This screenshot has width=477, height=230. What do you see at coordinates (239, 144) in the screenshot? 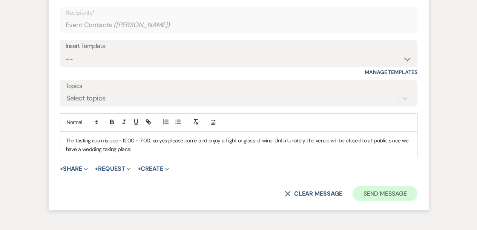
I see `p: The tasting room is open 12:00 - 7:00, so yes please come and enjoy a flight or glass of wine. Un...` at bounding box center [239, 144].